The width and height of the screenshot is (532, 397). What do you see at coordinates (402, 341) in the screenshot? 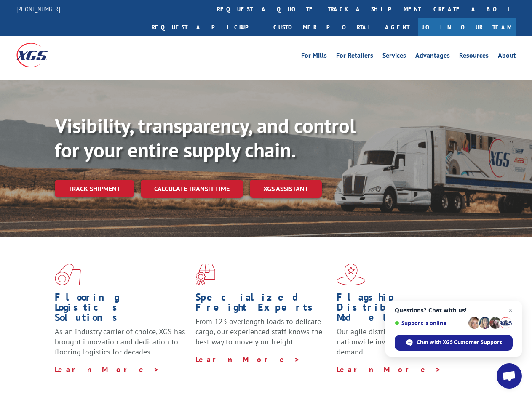
I see `span: Our agile distribution network gives you nationwide inventory management on demand.` at bounding box center [402, 341].